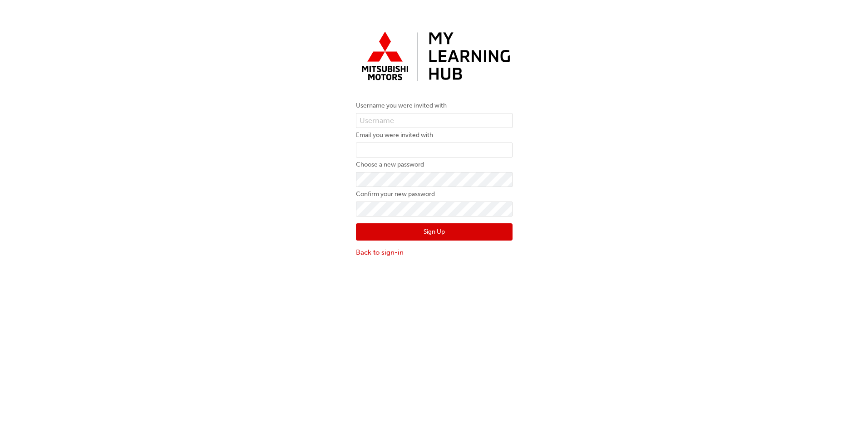 The width and height of the screenshot is (868, 433). I want to click on label: Choose a new password, so click(434, 165).